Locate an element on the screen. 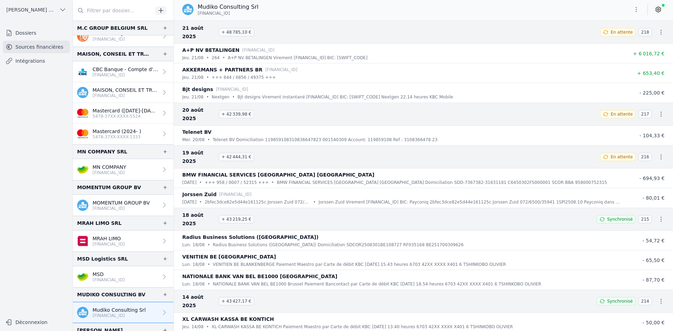  p: CBC Banque - Compte d'épargne is located at coordinates (125, 69).